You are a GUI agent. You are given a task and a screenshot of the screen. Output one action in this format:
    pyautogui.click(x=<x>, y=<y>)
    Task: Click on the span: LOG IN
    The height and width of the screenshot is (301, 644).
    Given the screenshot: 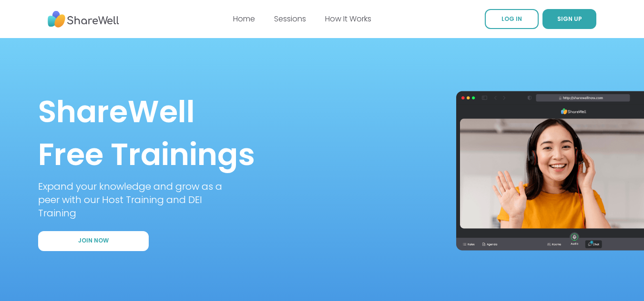 What is the action you would take?
    pyautogui.click(x=511, y=18)
    